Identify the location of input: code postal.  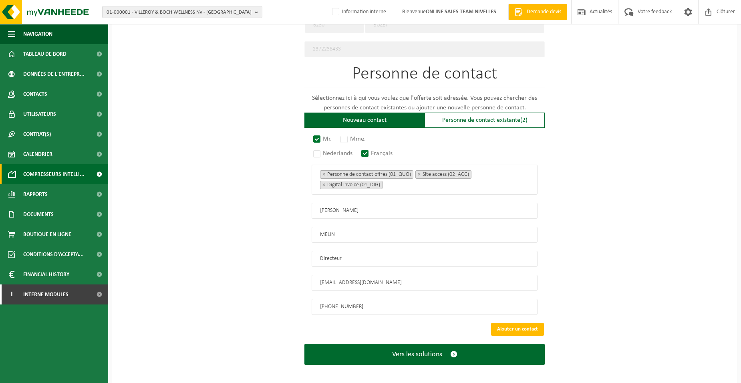
(335, 25).